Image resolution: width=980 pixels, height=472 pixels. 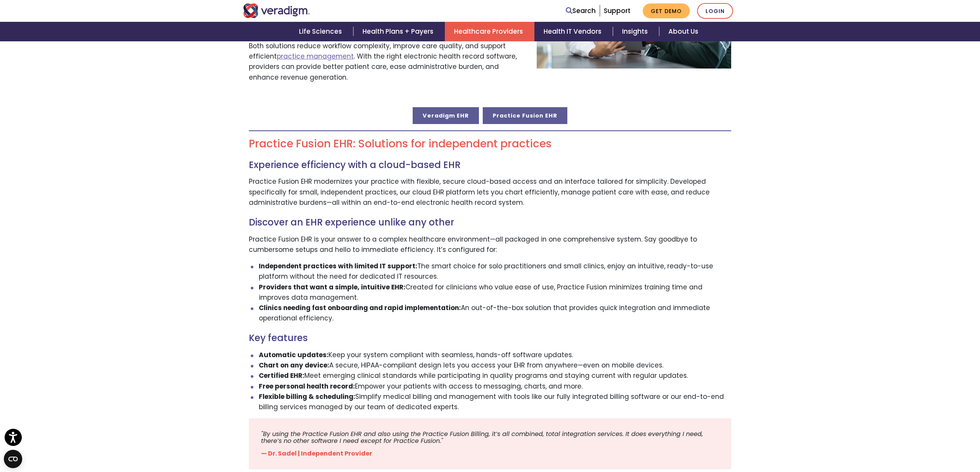 What do you see at coordinates (360, 308) in the screenshot?
I see `strong: Clinics needing fast onboarding and rapid implementation:` at bounding box center [360, 308].